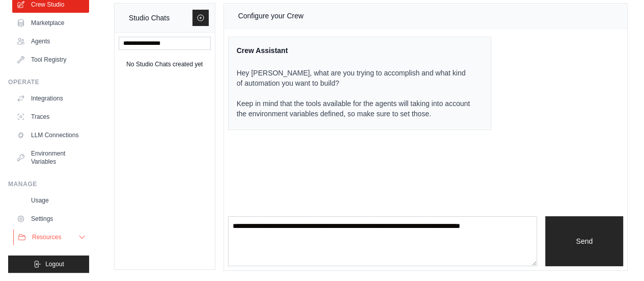 Image resolution: width=644 pixels, height=281 pixels. What do you see at coordinates (149, 18) in the screenshot?
I see `div: Studio Chats` at bounding box center [149, 18].